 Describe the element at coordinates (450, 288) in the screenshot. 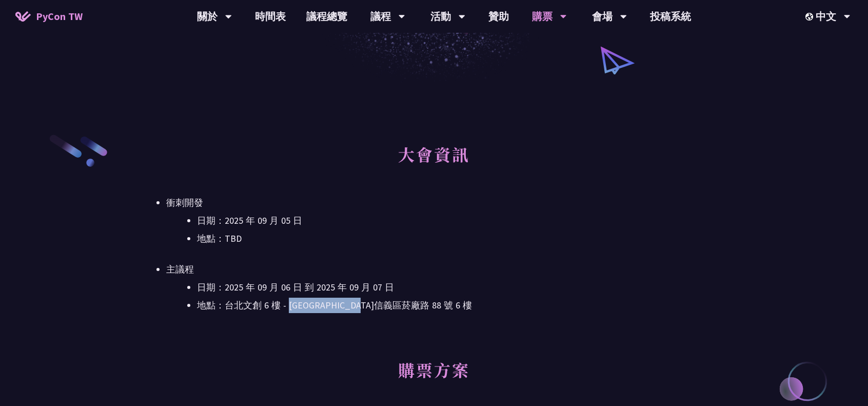

I see `li: 日期：2025 年 09 月 06 日 到 2025 年 09 月 07 日` at that location.